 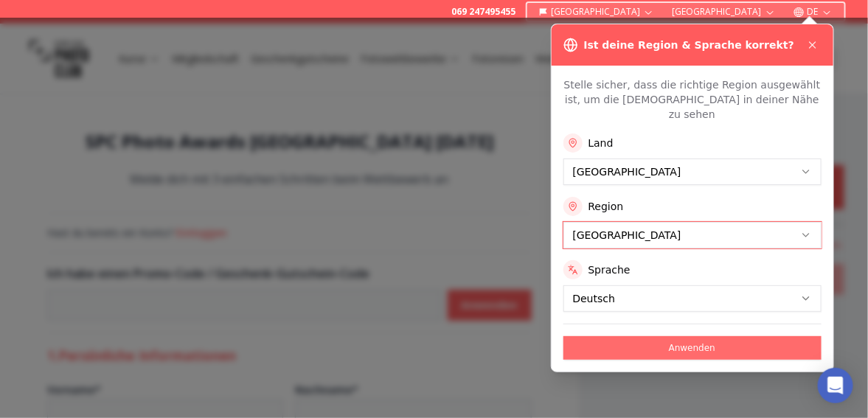 What do you see at coordinates (836, 386) in the screenshot?
I see `div: Open Intercom Messenger` at bounding box center [836, 386].